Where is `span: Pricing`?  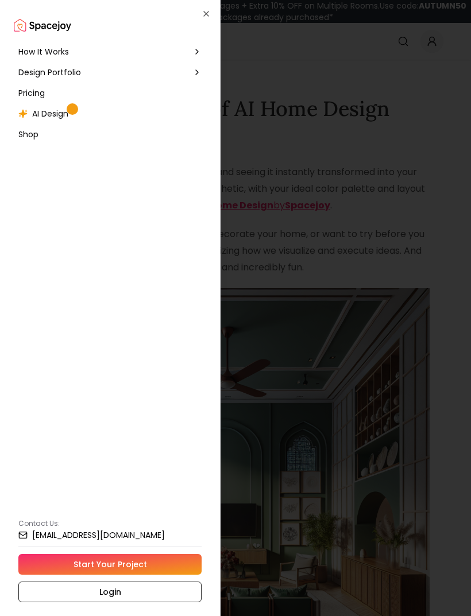
span: Pricing is located at coordinates (32, 93).